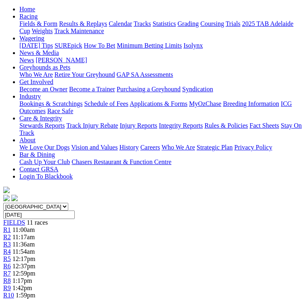  What do you see at coordinates (39, 53) in the screenshot?
I see `a: News & Media` at bounding box center [39, 53].